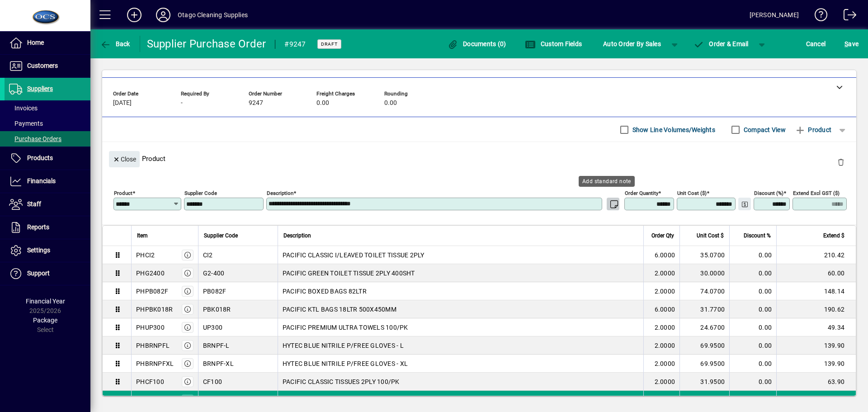 This screenshot has width=868, height=412. Describe the element at coordinates (35, 42) in the screenshot. I see `span: Home` at that location.